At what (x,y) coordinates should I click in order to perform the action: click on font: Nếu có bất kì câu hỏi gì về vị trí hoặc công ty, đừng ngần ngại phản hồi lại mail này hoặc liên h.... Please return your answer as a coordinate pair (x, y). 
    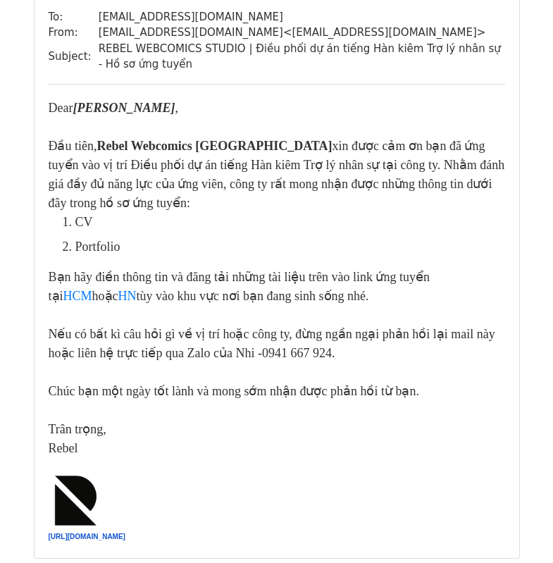
    Looking at the image, I should click on (272, 343).